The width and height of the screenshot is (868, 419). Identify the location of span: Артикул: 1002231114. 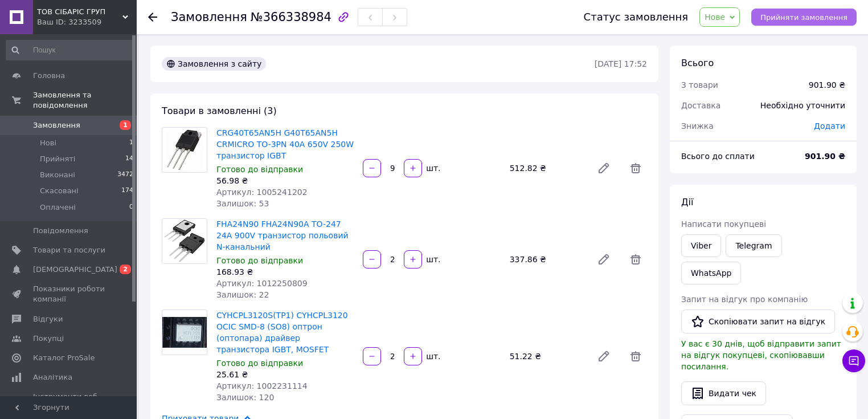
(262, 386).